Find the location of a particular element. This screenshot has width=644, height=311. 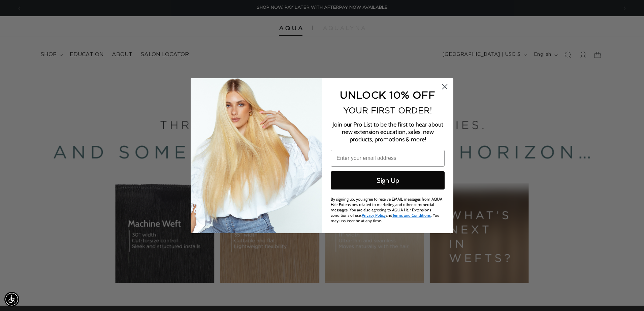

span: UNLOCK 10% OFF is located at coordinates (388, 94).